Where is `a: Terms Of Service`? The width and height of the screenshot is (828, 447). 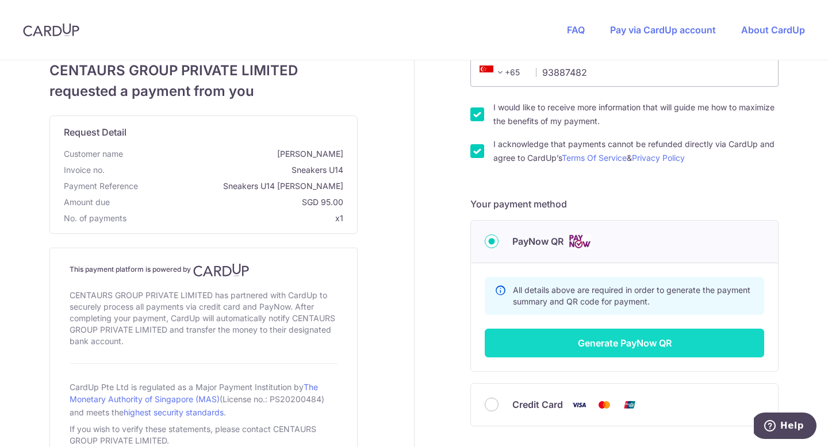
a: Terms Of Service is located at coordinates (594, 158).